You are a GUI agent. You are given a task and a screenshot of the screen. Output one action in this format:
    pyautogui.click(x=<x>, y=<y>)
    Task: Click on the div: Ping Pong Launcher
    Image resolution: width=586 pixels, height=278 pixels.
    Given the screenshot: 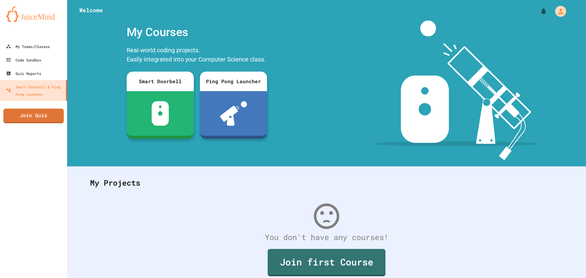 What is the action you would take?
    pyautogui.click(x=234, y=81)
    